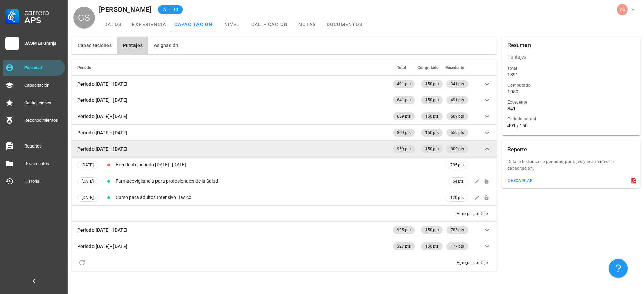 The image size is (644, 294). I want to click on a: Historial, so click(34, 182).